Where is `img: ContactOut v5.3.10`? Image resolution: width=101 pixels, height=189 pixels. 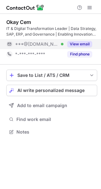
img: ContactOut v5.3.10 is located at coordinates (25, 8).